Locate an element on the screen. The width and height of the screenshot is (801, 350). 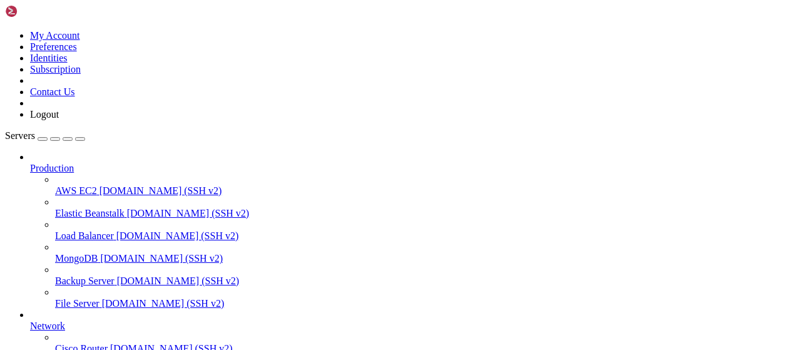
a: Production is located at coordinates (413, 168).